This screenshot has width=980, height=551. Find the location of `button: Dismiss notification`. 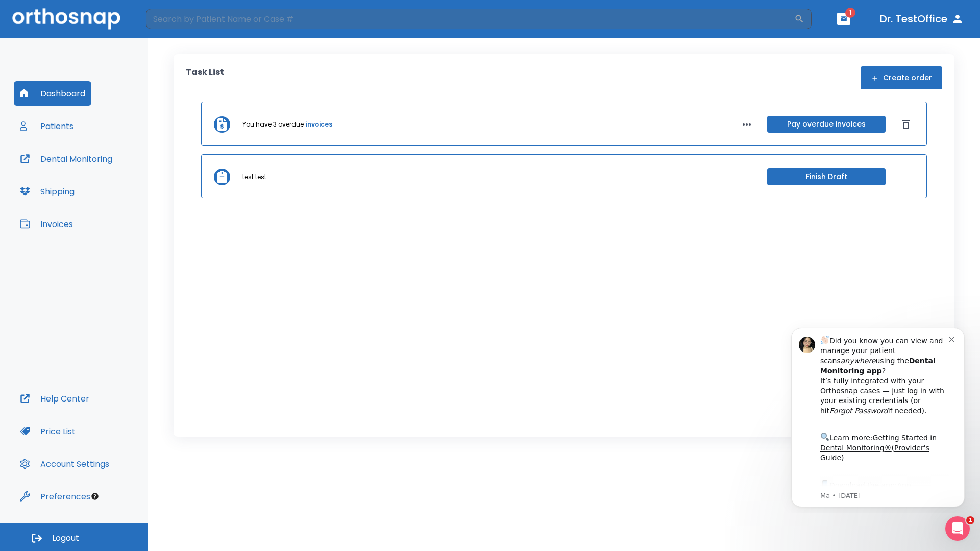

button: Dismiss notification is located at coordinates (177, 20).